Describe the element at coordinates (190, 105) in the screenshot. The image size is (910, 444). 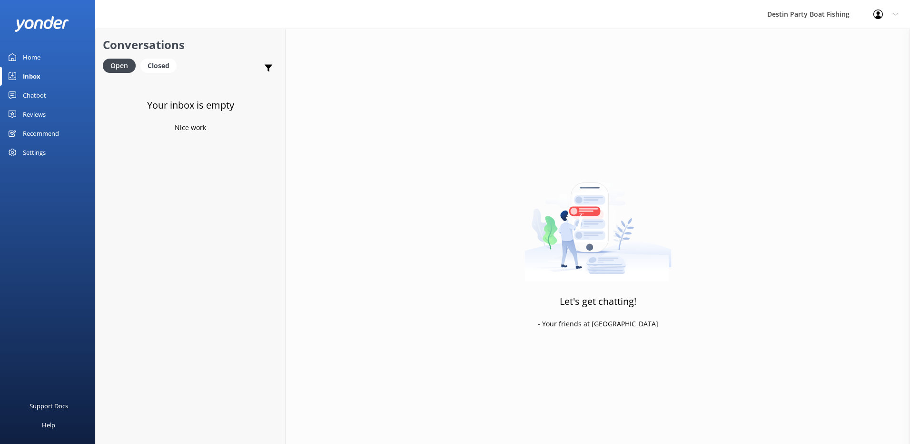
I see `h3: Your inbox is empty` at that location.